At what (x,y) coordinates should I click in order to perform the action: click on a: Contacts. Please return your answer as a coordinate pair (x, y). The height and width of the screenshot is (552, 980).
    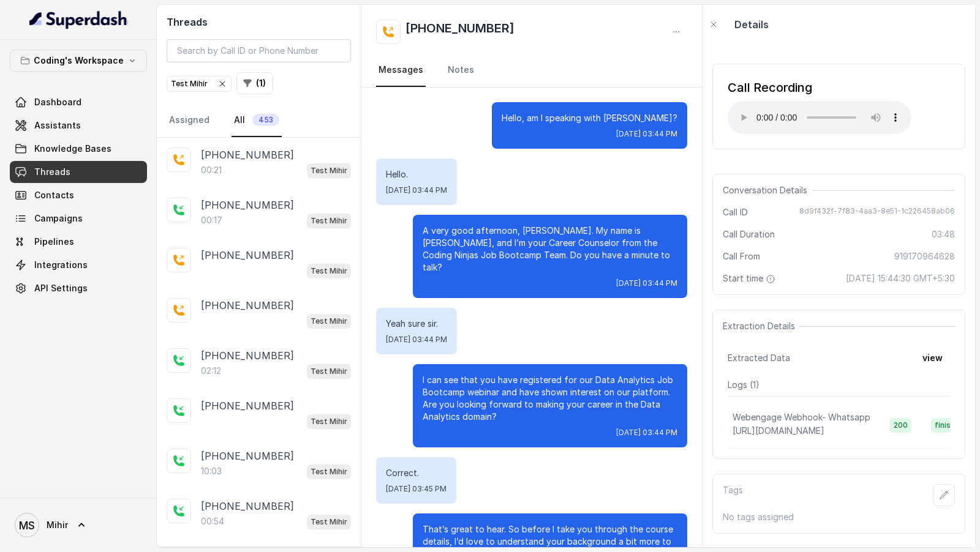
    Looking at the image, I should click on (79, 195).